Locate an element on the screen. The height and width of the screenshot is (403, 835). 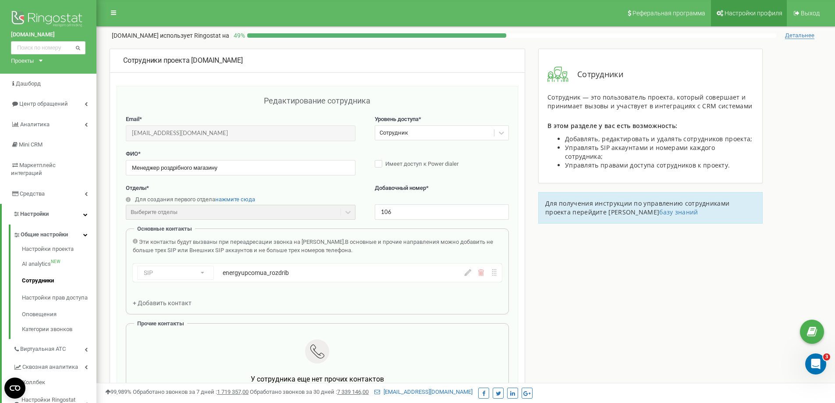
div: Проекты is located at coordinates (22, 61).